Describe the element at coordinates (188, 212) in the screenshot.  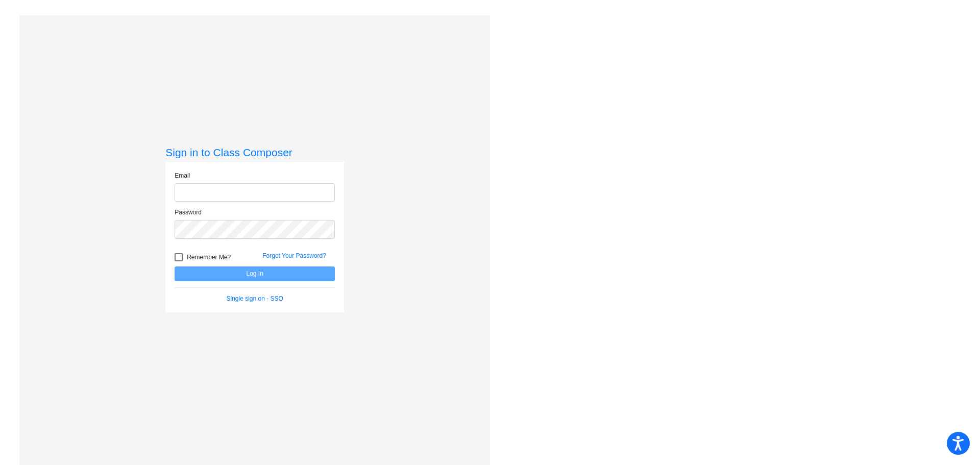
I see `label: Password` at that location.